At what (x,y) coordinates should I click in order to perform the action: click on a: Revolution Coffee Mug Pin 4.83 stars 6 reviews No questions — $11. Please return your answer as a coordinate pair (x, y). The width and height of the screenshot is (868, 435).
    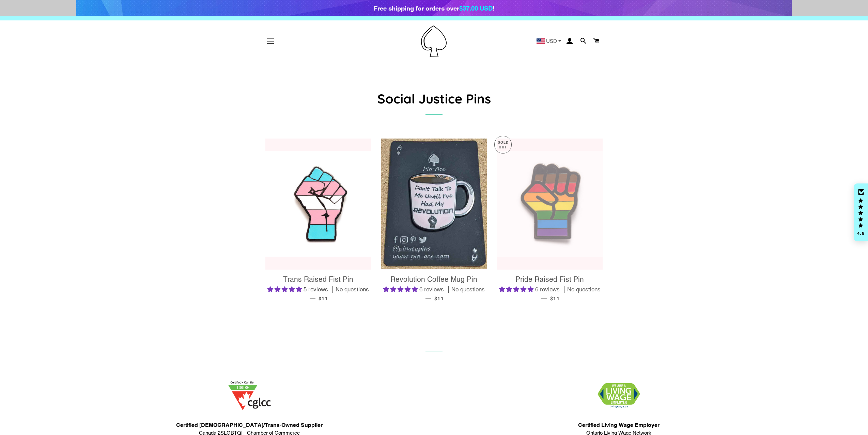
    Looking at the image, I should click on (434, 289).